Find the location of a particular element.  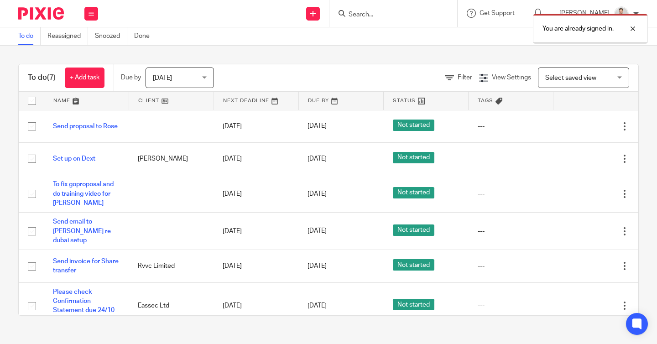

a: Set up on Dext is located at coordinates (74, 159).